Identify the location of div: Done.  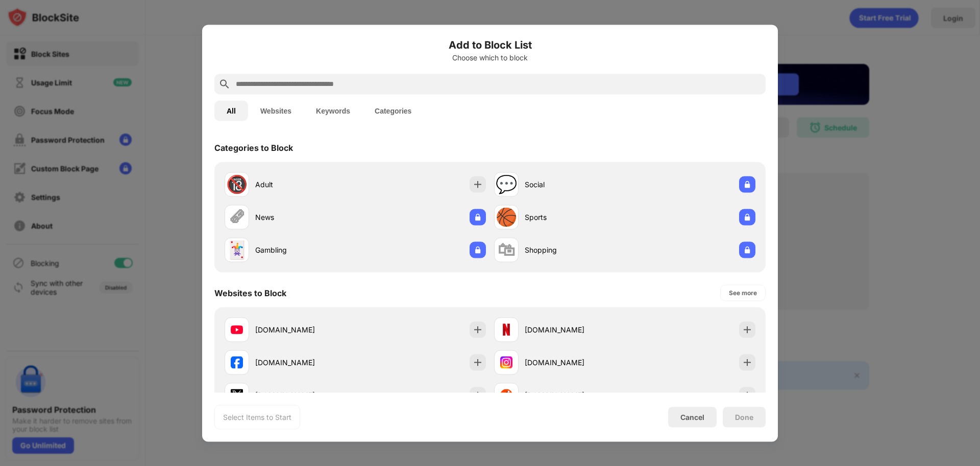
(744, 416).